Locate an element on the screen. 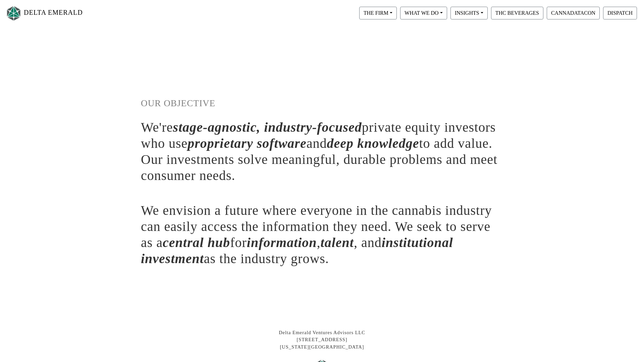  button: THE FIRM is located at coordinates (378, 13).